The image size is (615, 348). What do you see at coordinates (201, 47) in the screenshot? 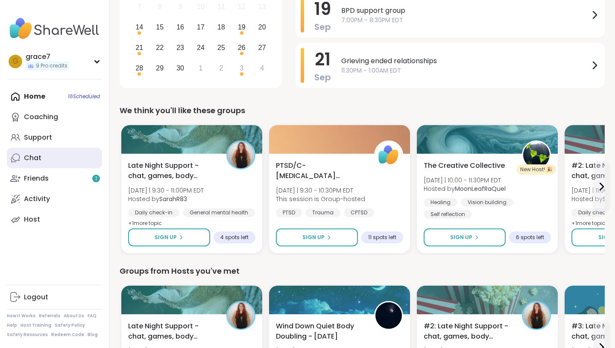
I see `div: 24` at bounding box center [201, 47].